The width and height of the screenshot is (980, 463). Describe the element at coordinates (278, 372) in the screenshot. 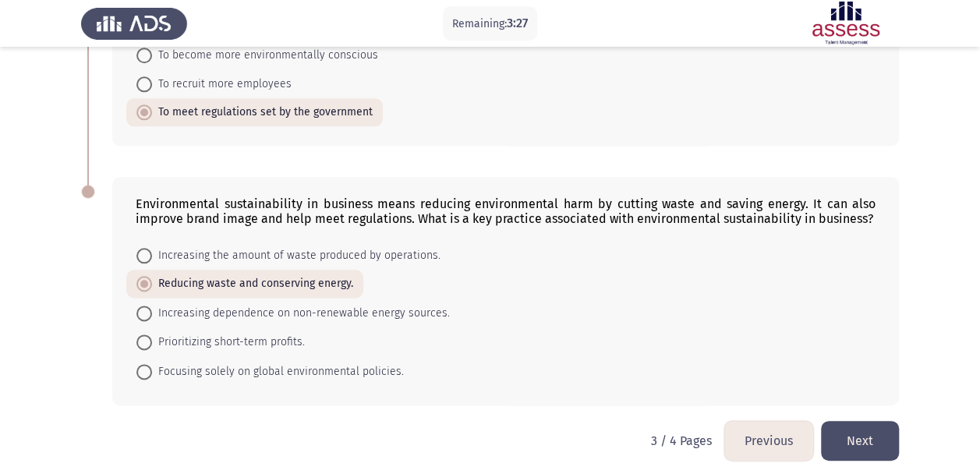

I see `span: Focusing solely on global environmental policies.` at that location.